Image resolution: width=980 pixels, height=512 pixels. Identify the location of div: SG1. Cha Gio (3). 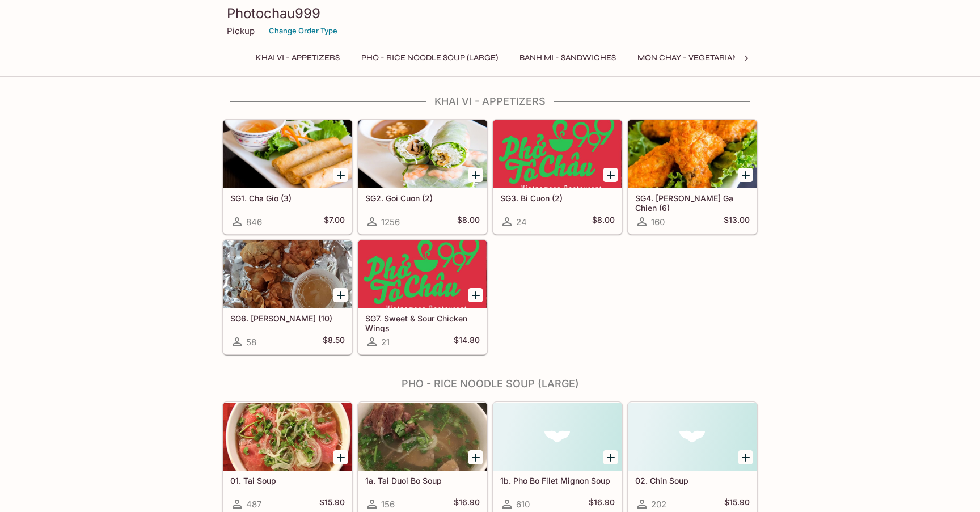
(288, 154).